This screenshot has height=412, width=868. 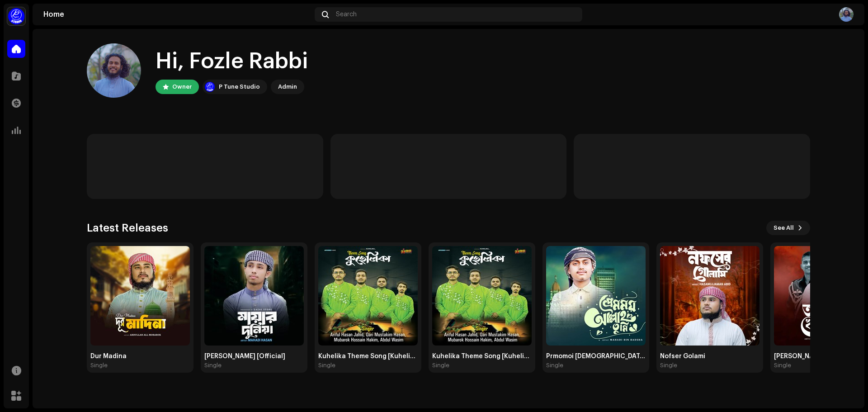 I want to click on img: 002b69c9-58a7-43a6-9fe3-3fe2fb4fc28b, so click(x=482, y=296).